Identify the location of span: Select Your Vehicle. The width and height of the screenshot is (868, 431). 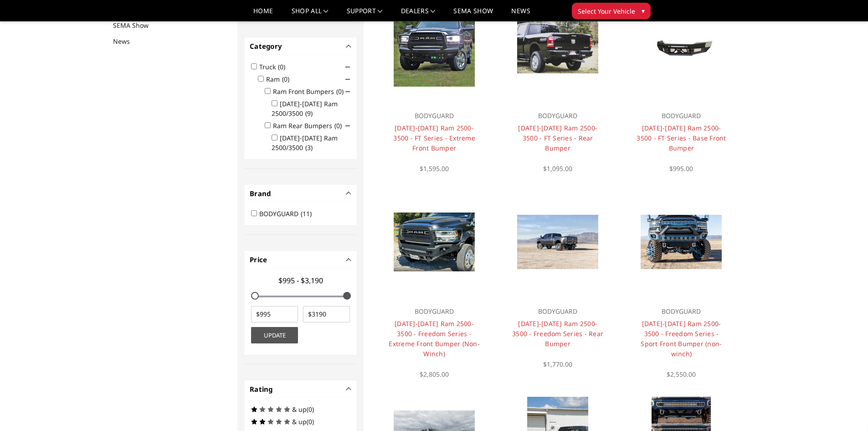
(607, 11).